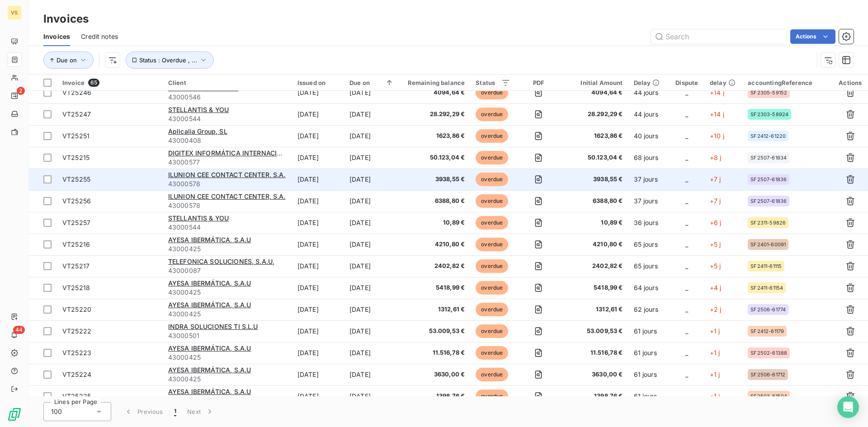 Image resolution: width=868 pixels, height=427 pixels. I want to click on span: +5 j, so click(715, 244).